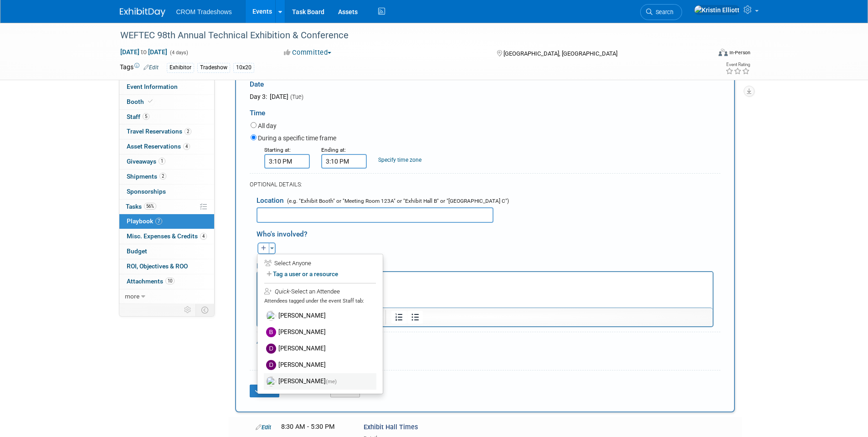  I want to click on i: Quick, so click(282, 291).